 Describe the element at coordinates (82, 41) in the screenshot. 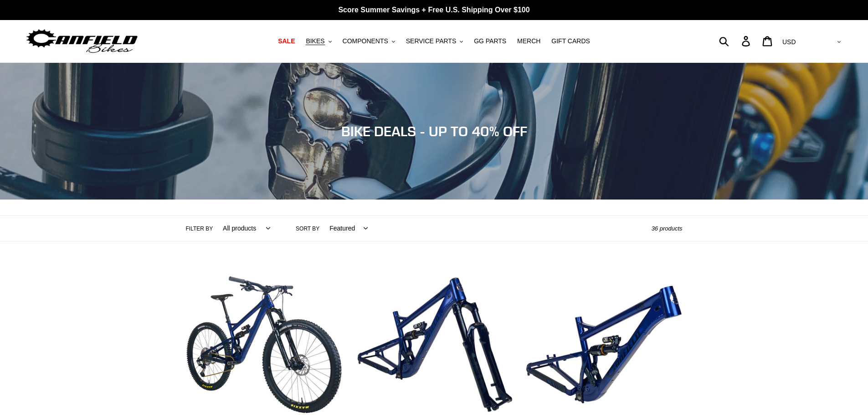

I see `img: Canfield Bikes` at that location.